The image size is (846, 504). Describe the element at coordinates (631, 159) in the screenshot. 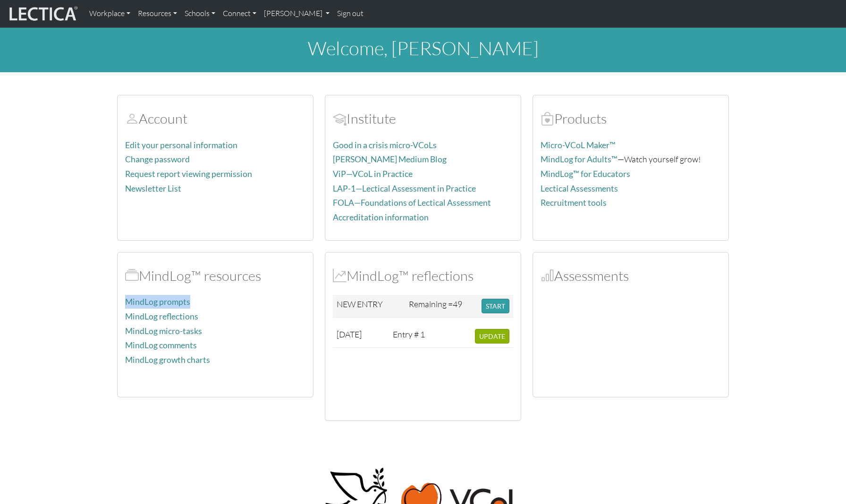

I see `p: —Watch yourself grow!` at that location.